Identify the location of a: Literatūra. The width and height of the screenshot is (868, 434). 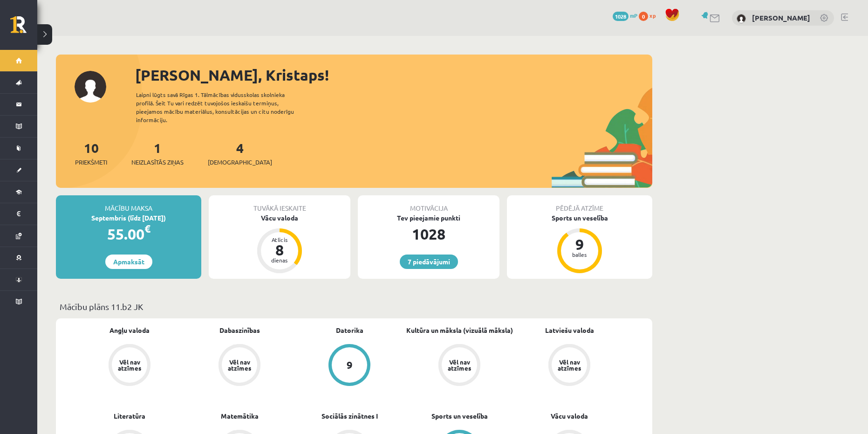
(129, 416).